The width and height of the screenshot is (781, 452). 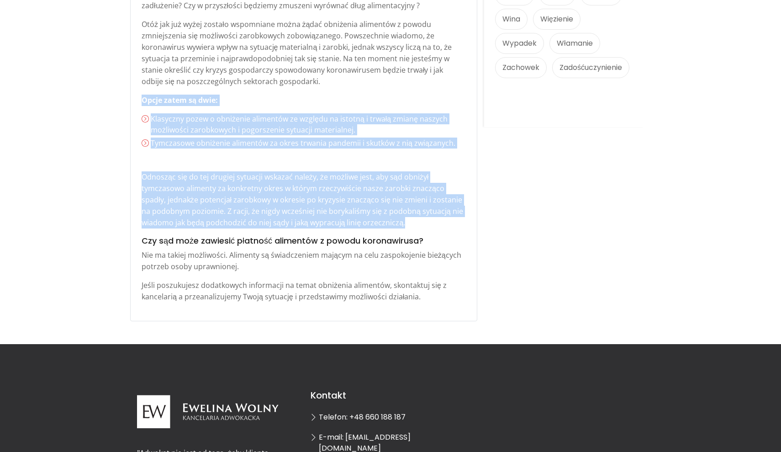 I want to click on a: Wypadek, so click(x=519, y=43).